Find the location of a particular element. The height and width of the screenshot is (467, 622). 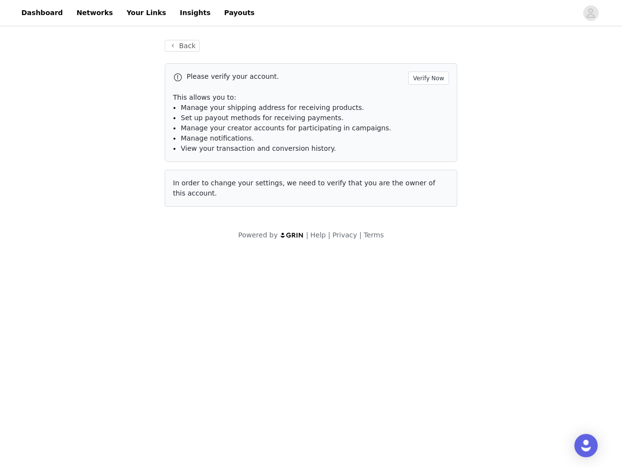

button: Back is located at coordinates (182, 46).